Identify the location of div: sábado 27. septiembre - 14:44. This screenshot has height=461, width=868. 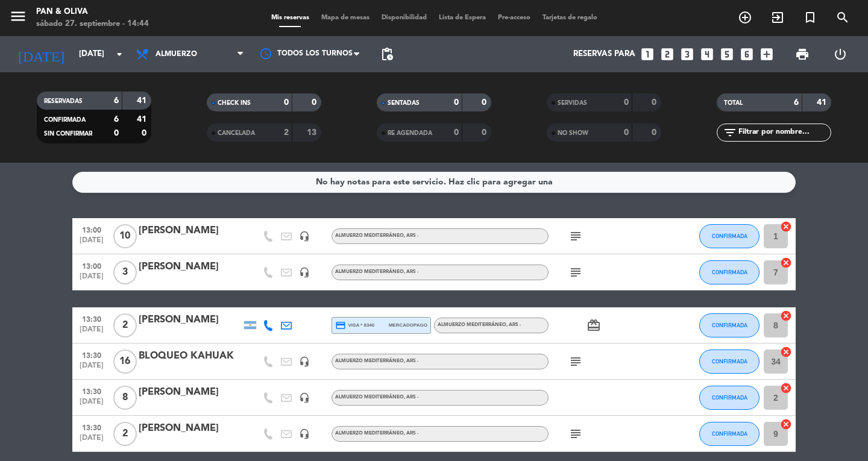
(92, 24).